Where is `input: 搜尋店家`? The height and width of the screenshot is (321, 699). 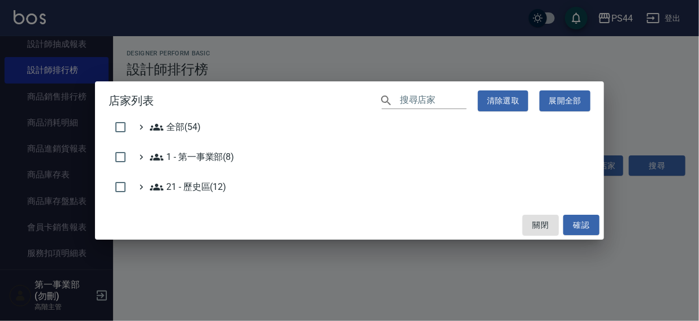 input: 搜尋店家 is located at coordinates (433, 101).